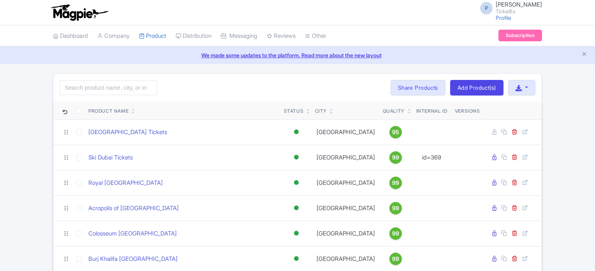 The height and width of the screenshot is (271, 595). What do you see at coordinates (111, 157) in the screenshot?
I see `a: Ski Dubai Tickets` at bounding box center [111, 157].